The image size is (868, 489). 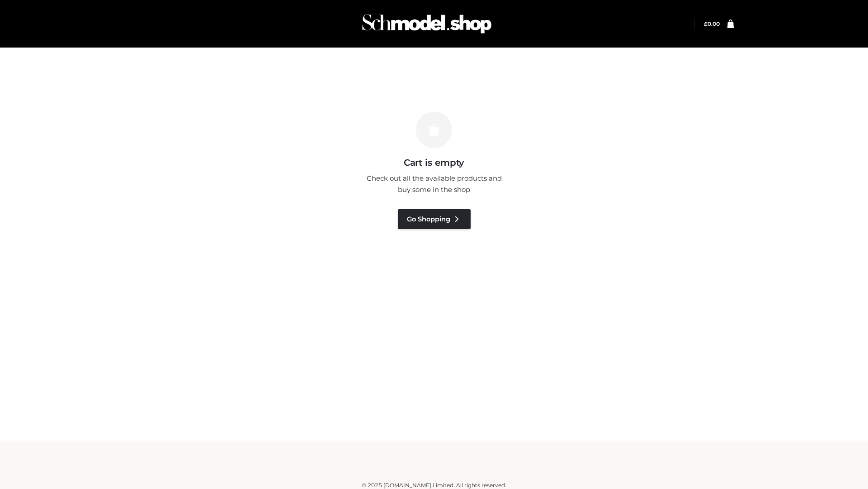 I want to click on a: Go Shopping, so click(x=434, y=219).